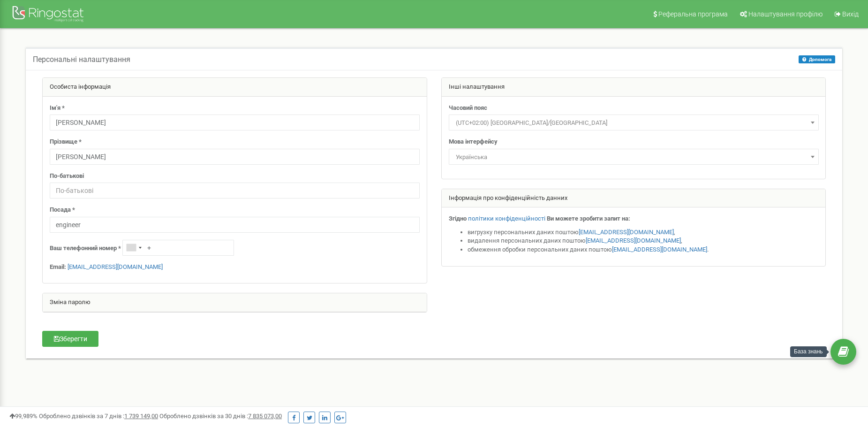 Image resolution: width=868 pixels, height=428 pixels. I want to click on label: Ваш телефонний номер *, so click(86, 248).